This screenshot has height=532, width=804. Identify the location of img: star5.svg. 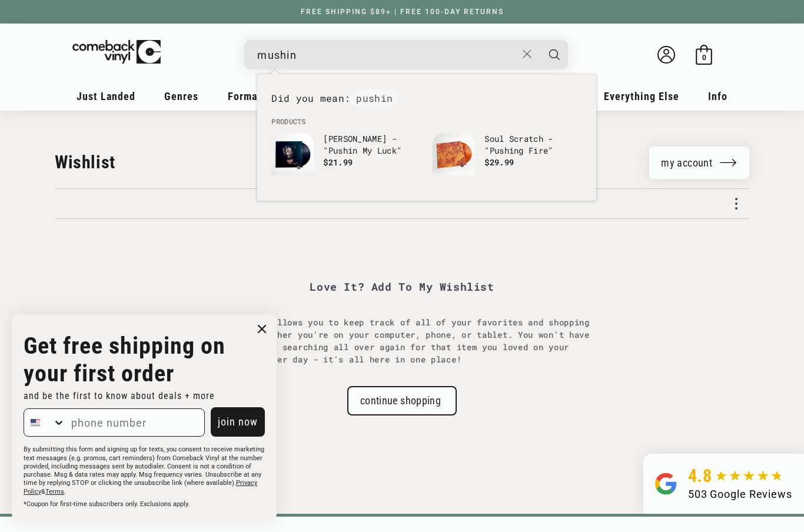
(748, 476).